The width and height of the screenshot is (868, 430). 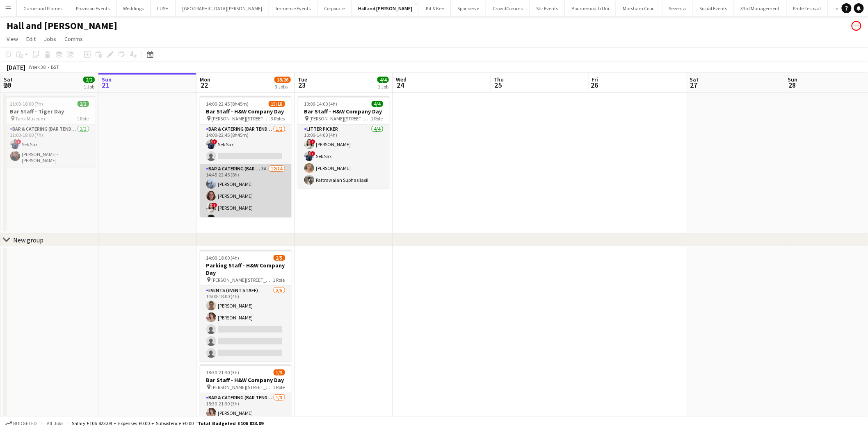 I want to click on span: 1/3, so click(x=279, y=373).